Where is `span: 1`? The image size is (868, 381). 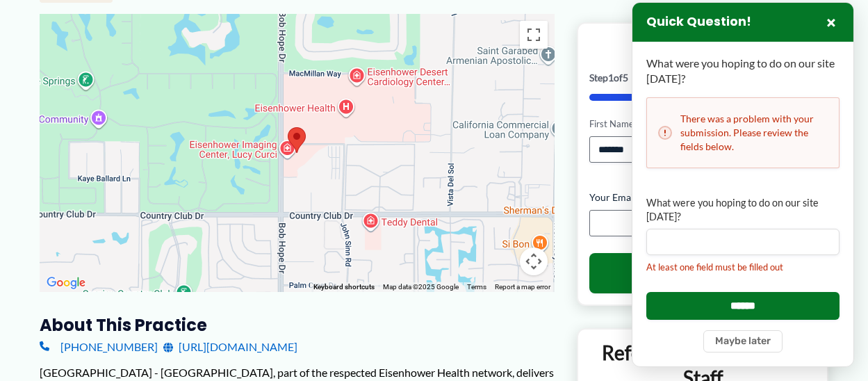 span: 1 is located at coordinates (611, 77).